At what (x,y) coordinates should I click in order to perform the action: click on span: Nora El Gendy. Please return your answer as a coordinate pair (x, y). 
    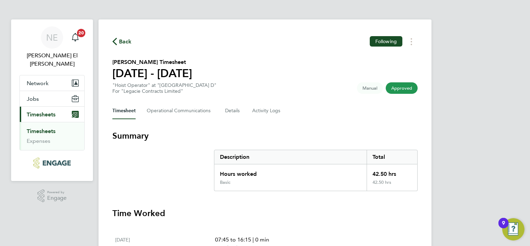
    Looking at the image, I should click on (52, 60).